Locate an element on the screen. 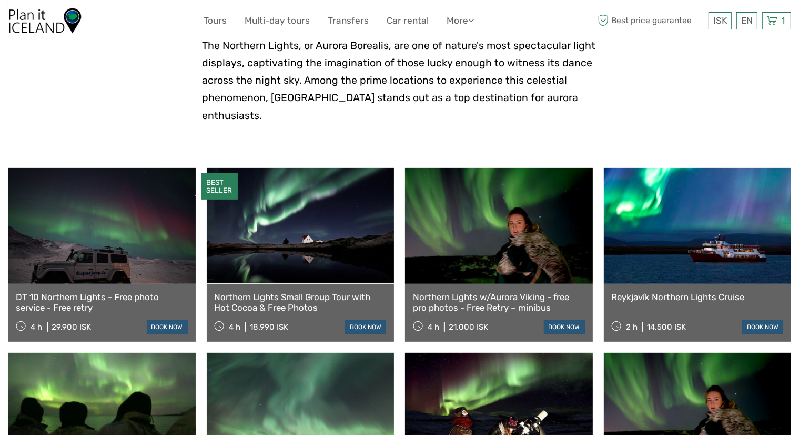  span: The Northern Lights, or Aurora Borealis, are one of nature's most spectacular light displays, cap... is located at coordinates (399, 80).